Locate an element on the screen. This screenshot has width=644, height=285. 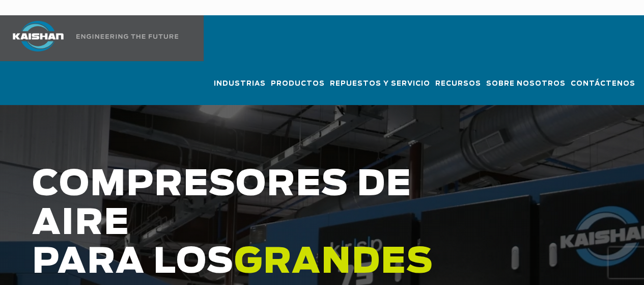
a: Contáctenos is located at coordinates (603, 88).